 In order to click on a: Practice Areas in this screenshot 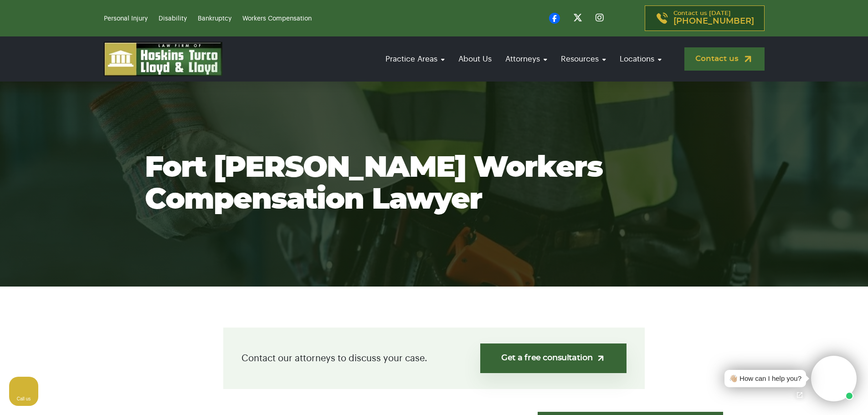, I will do `click(415, 59)`.